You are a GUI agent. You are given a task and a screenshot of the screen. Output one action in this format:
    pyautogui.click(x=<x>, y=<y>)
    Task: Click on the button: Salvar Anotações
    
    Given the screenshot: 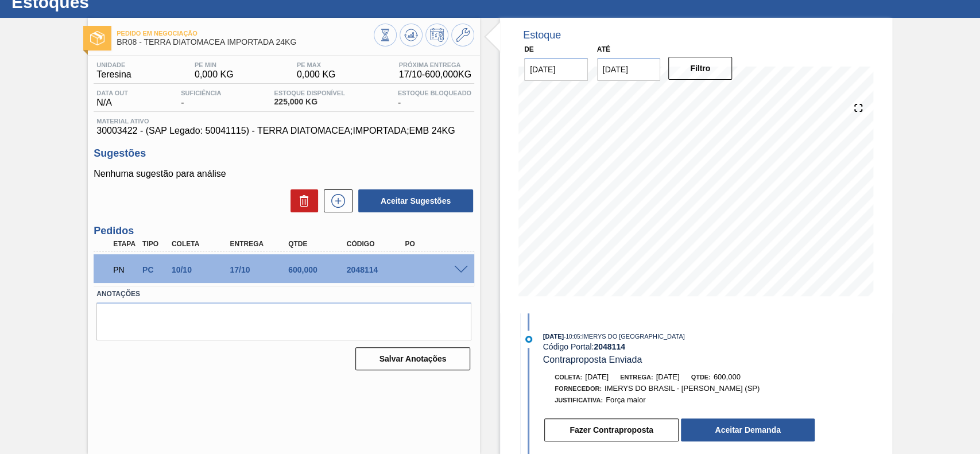 What is the action you would take?
    pyautogui.click(x=413, y=359)
    